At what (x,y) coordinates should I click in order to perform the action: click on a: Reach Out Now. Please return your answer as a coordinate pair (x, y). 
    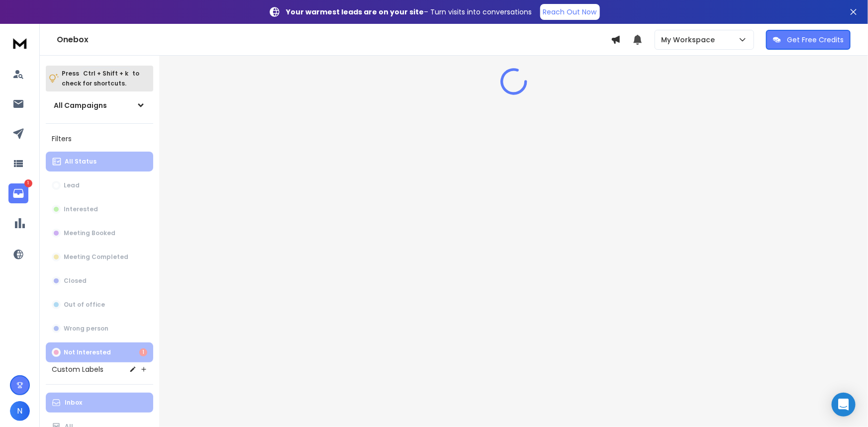
    Looking at the image, I should click on (570, 12).